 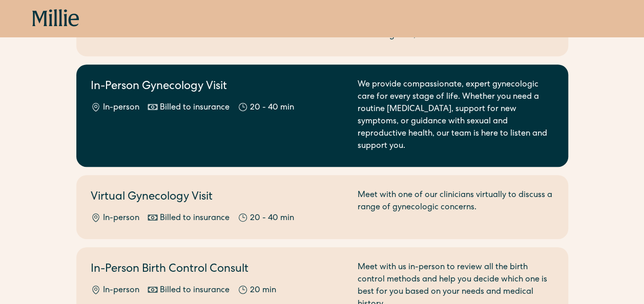 I want to click on h2: In-Person Gynecology Visit, so click(x=218, y=87).